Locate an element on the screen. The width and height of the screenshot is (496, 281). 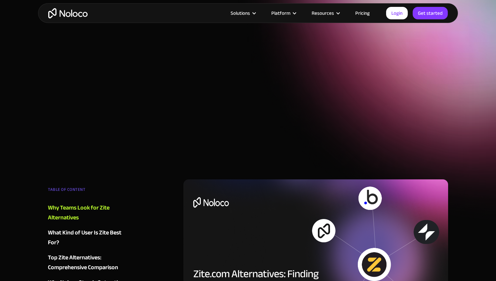
a: Get started is located at coordinates (430, 13).